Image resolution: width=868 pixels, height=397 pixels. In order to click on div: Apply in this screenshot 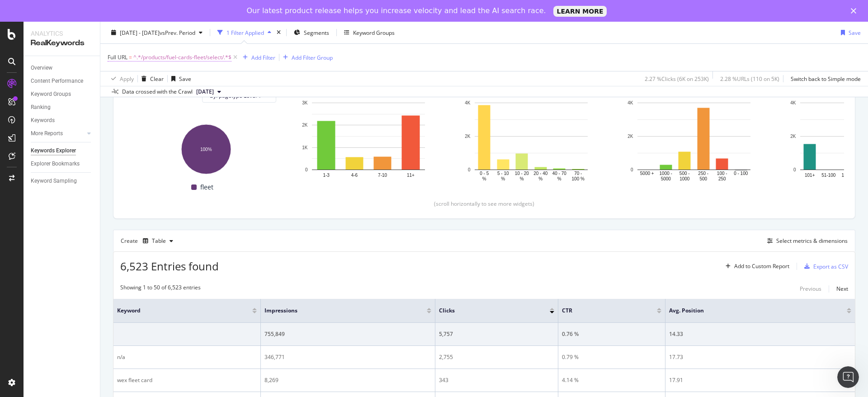, I will do `click(126, 78)`.